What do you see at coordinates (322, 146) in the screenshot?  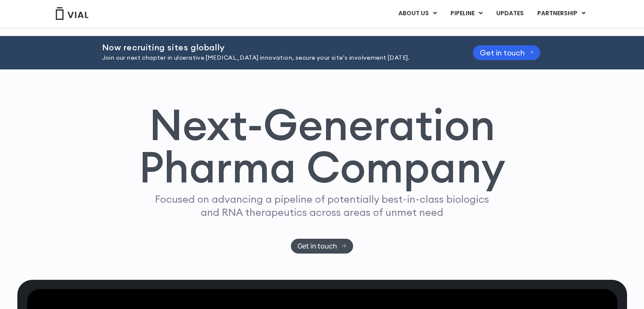 I see `h1: Next-Generation Pharma Company` at bounding box center [322, 146].